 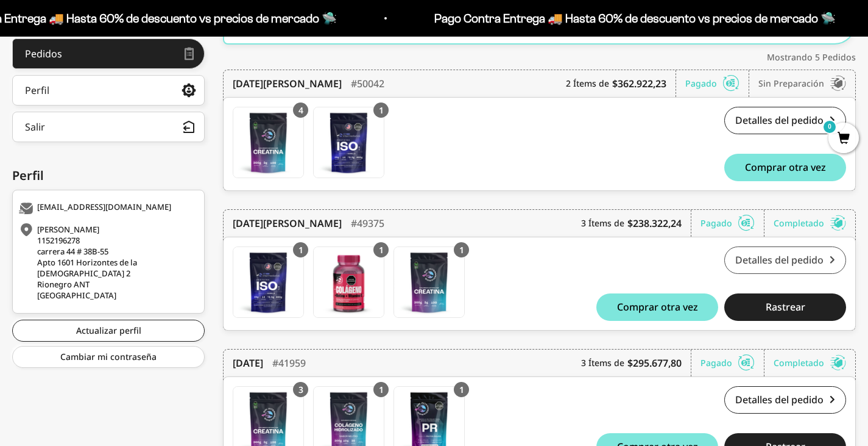 I want to click on a: 0, so click(x=844, y=139).